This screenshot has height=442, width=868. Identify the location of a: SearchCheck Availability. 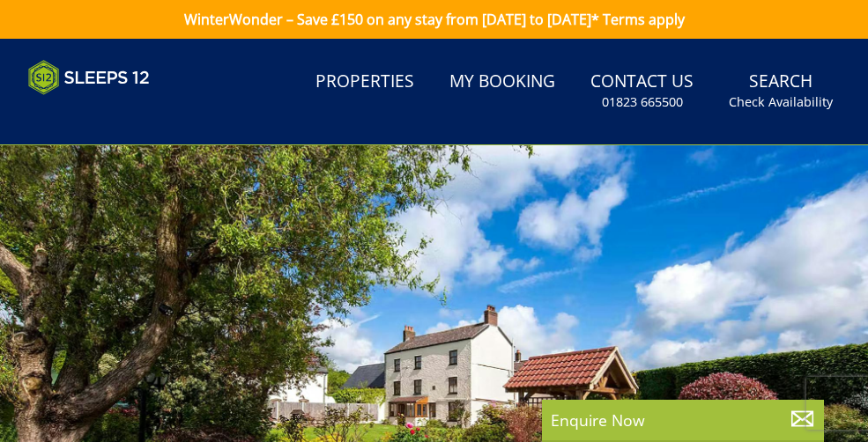
(781, 91).